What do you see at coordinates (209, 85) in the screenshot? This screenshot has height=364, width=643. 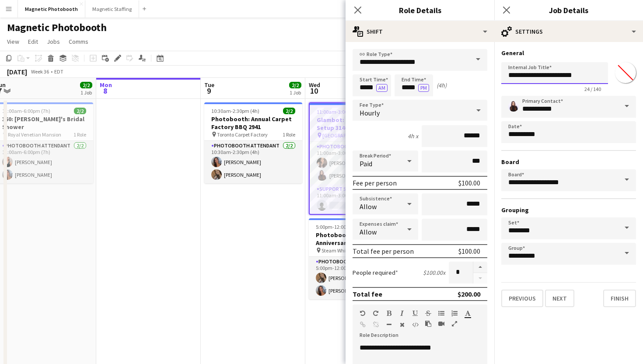 I see `span: Tue` at bounding box center [209, 85].